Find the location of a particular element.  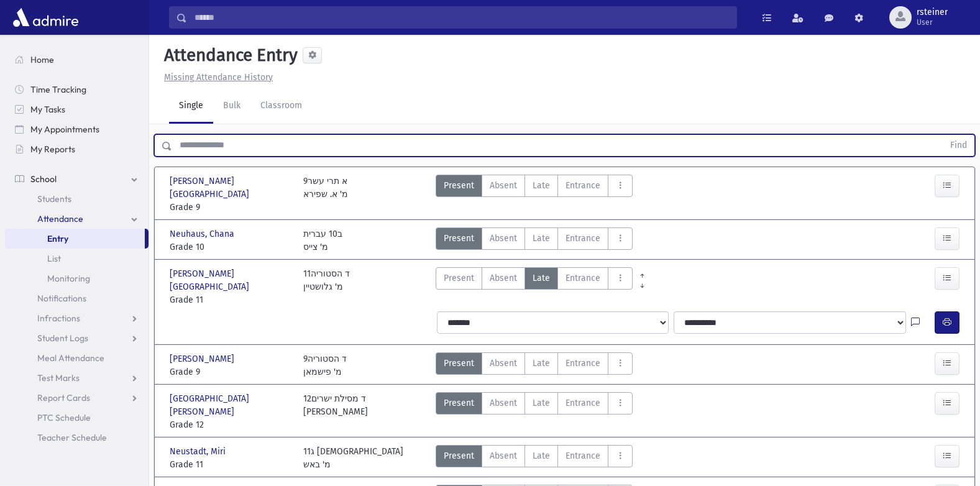

span: Infractions is located at coordinates (59, 318).